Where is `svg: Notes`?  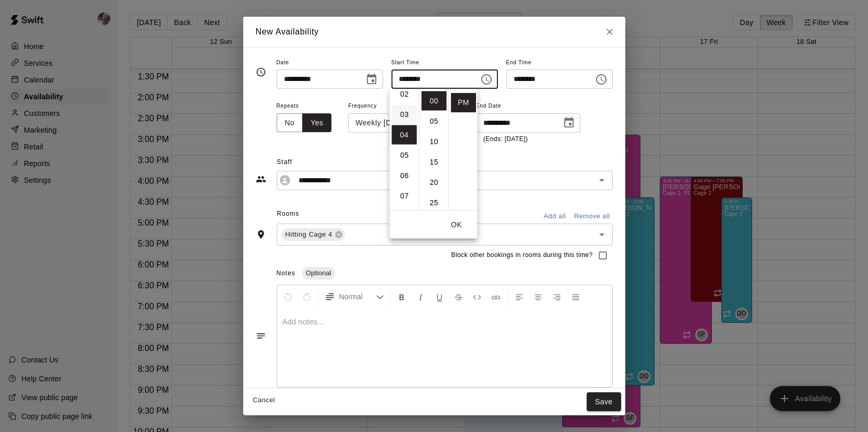
svg: Notes is located at coordinates (261, 336).